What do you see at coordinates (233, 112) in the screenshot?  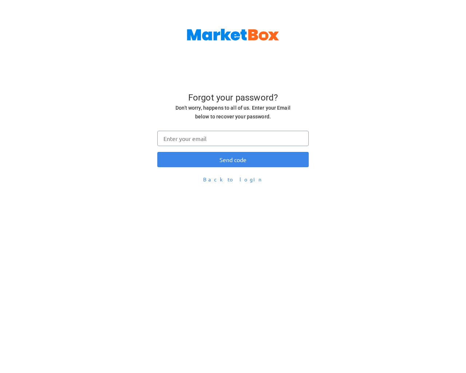 I see `h6: Don't worry, happens to all of us. Enter your Email below to recover your password.` at bounding box center [233, 112].